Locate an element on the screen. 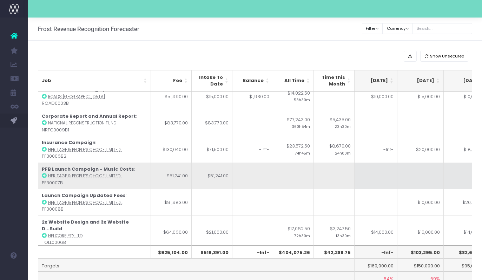  td: $8,670.00 is located at coordinates (334, 149).